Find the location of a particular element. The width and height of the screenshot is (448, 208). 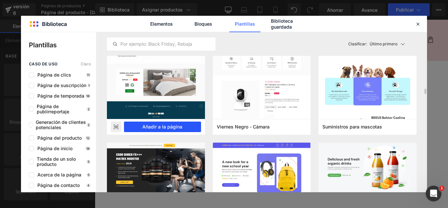

img: PLATINA is located at coordinates (101, 121).